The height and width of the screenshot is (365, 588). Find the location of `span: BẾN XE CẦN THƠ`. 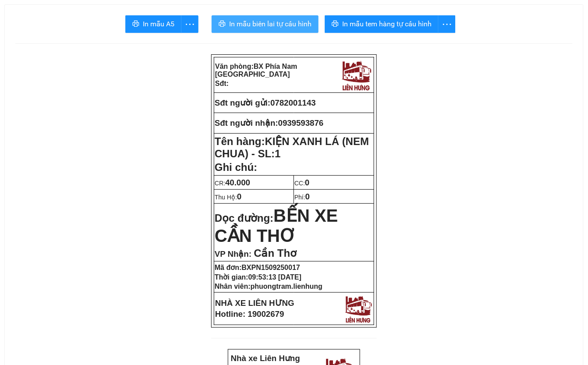

span: BẾN XE CẦN THƠ is located at coordinates (276, 226).